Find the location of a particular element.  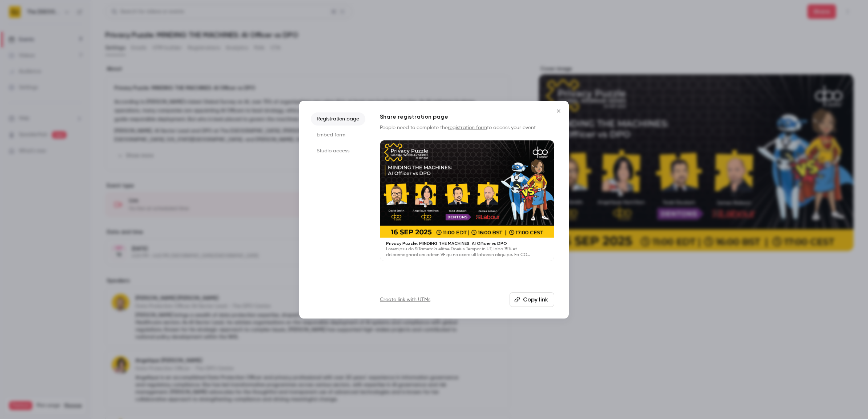

li: Studio access is located at coordinates (338, 151).